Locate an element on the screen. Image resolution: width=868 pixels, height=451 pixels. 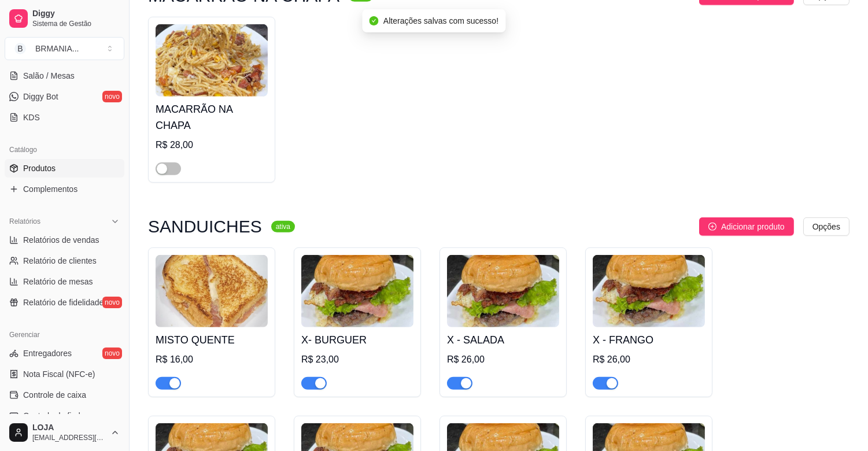
h4: MACARRÃO NA CHAPA is located at coordinates (212, 117).